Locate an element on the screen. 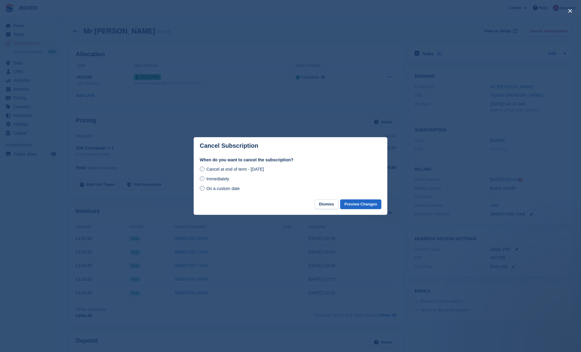 The width and height of the screenshot is (581, 352). label: When do you want to cancel the subscription? is located at coordinates (290, 160).